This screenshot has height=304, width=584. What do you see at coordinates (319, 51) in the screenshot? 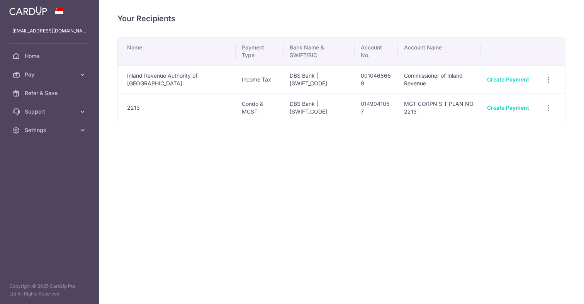
I see `th: Bank Name & SWIFT/BIC` at bounding box center [319, 51].